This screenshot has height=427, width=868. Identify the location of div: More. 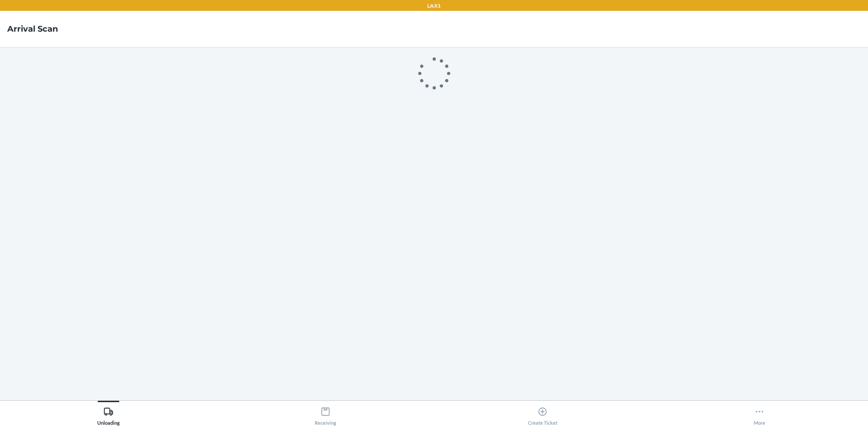
(760, 414).